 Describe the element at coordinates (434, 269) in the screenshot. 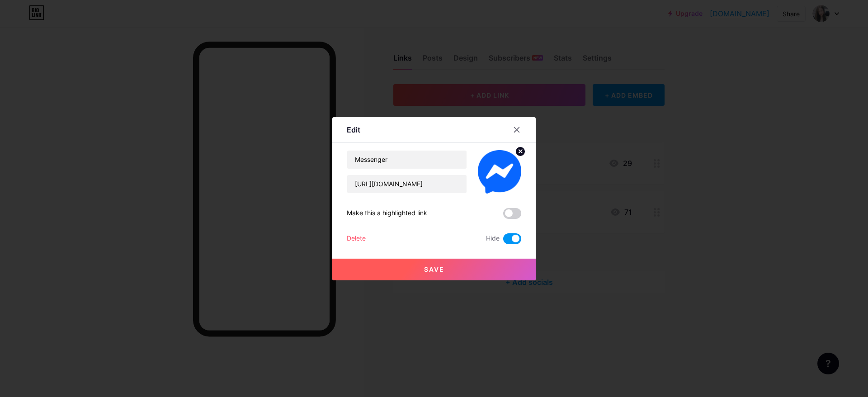

I see `span: Save` at that location.